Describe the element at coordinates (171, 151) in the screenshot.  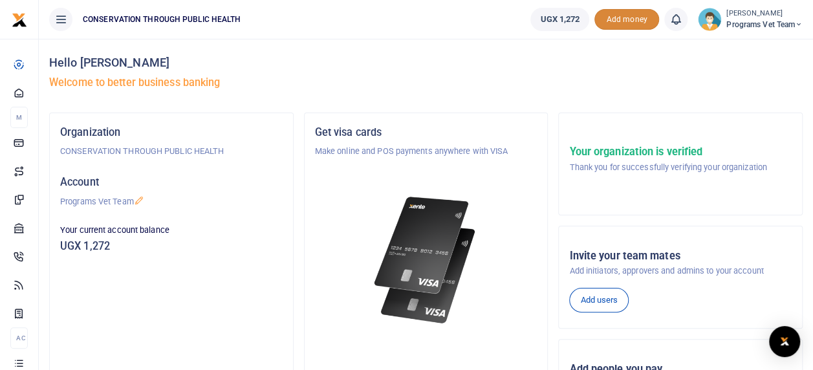
I see `p: CONSERVATION THROUGH PUBLIC HEALTH` at that location.